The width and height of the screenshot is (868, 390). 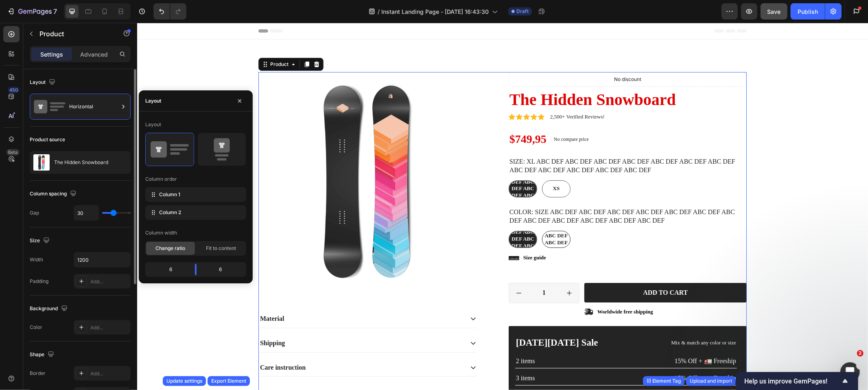 What do you see at coordinates (34, 213) in the screenshot?
I see `div: Gap` at bounding box center [34, 213].